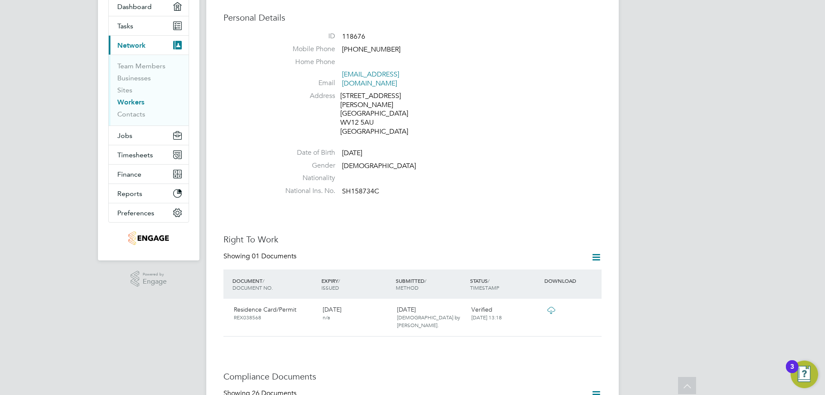 The width and height of the screenshot is (825, 395). What do you see at coordinates (330, 288) in the screenshot?
I see `span: ISSUED` at bounding box center [330, 288].